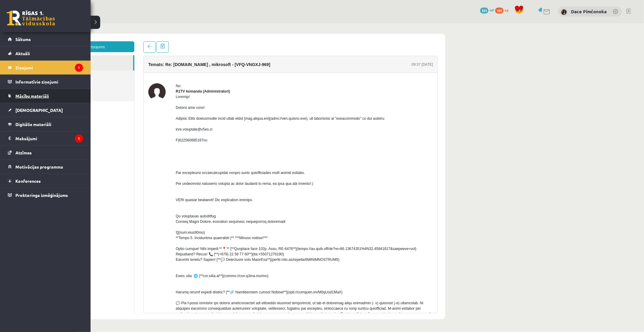  Describe the element at coordinates (49, 82) in the screenshot. I see `legend: Informatīvie ziņojumi` at that location.